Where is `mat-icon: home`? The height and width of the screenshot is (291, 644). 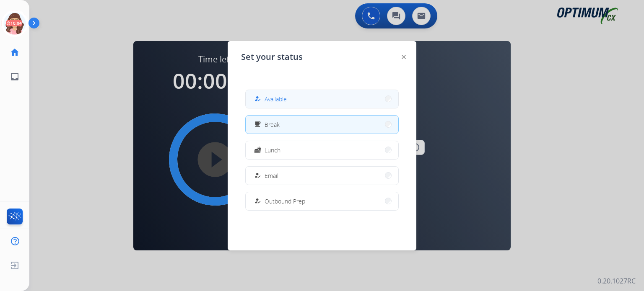 mat-icon: home is located at coordinates (15, 52).